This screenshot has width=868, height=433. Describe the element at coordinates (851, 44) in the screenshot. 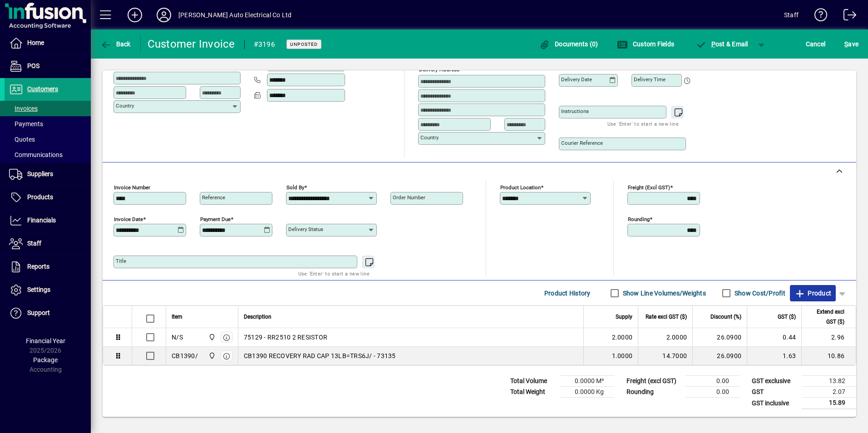

I see `span: ave` at that location.